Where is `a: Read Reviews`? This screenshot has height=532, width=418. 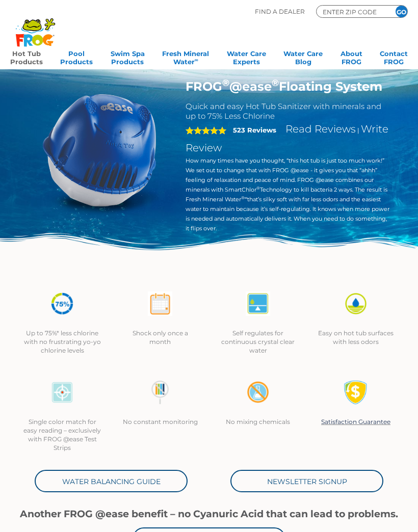 a: Read Reviews is located at coordinates (321, 129).